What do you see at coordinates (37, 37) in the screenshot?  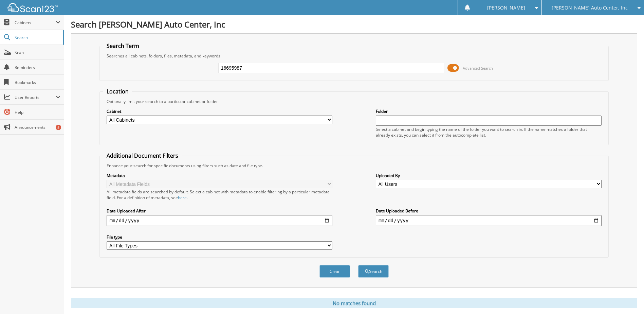 I see `span: Search` at bounding box center [37, 37].